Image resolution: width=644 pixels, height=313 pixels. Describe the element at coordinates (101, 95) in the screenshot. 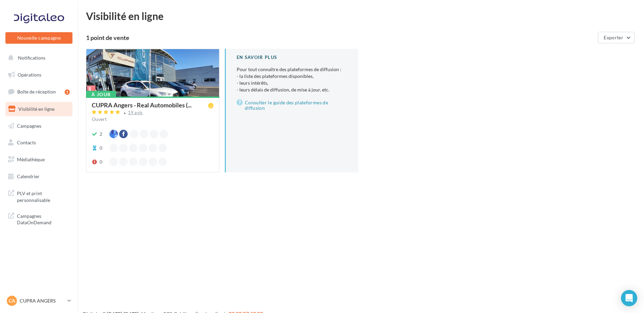

I see `div: À jour` at that location.